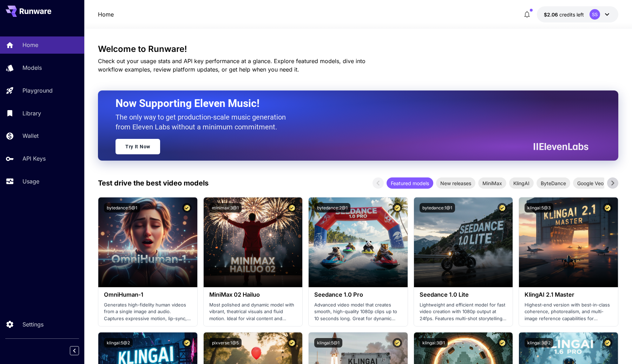 This screenshot has width=632, height=364. I want to click on div: Featured models, so click(410, 183).